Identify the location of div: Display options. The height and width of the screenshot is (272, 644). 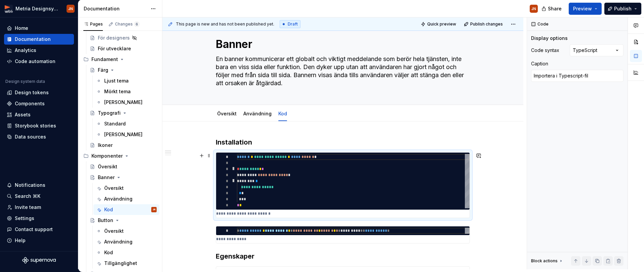
(549, 38).